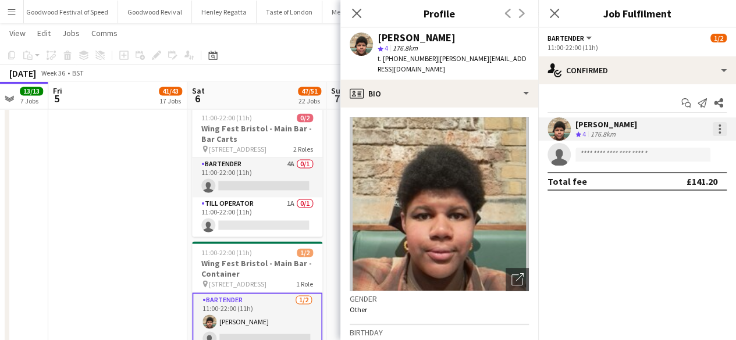 Image resolution: width=736 pixels, height=340 pixels. What do you see at coordinates (171, 101) in the screenshot?
I see `div: 17 Jobs` at bounding box center [171, 101].